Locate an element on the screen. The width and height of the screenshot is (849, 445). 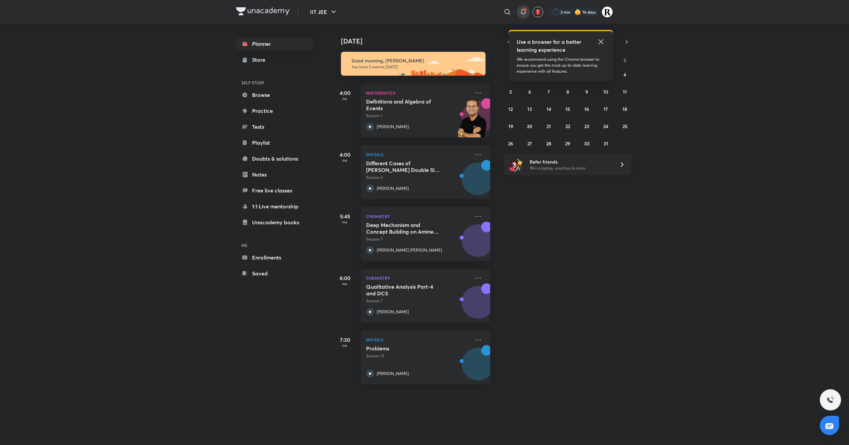
button: October 30, 2025 is located at coordinates (587, 143).